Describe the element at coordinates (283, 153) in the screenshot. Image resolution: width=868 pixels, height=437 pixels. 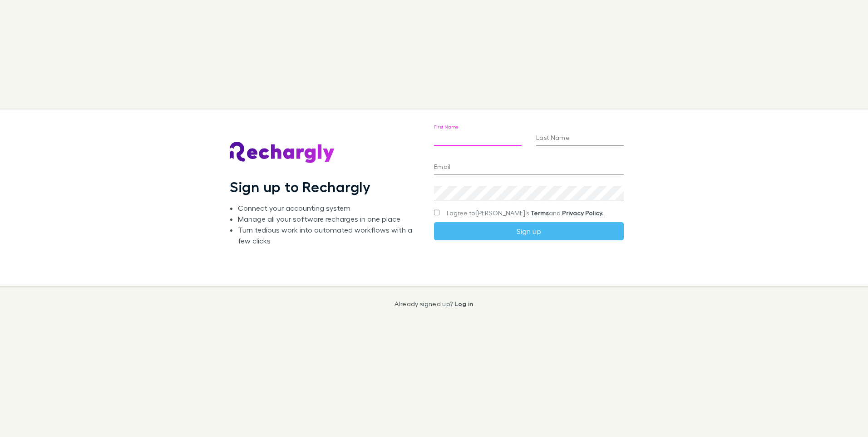
I see `img: Rechargly's Logo` at that location.